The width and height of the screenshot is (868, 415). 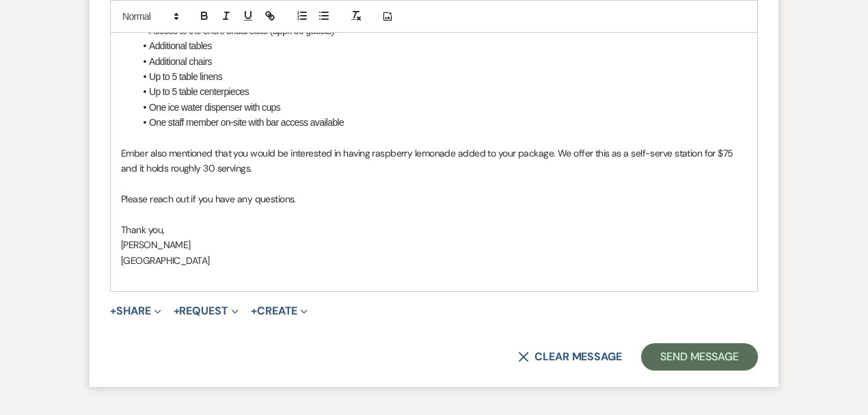 What do you see at coordinates (434, 199) in the screenshot?
I see `p: Please reach out if you have any questions.` at bounding box center [434, 199].